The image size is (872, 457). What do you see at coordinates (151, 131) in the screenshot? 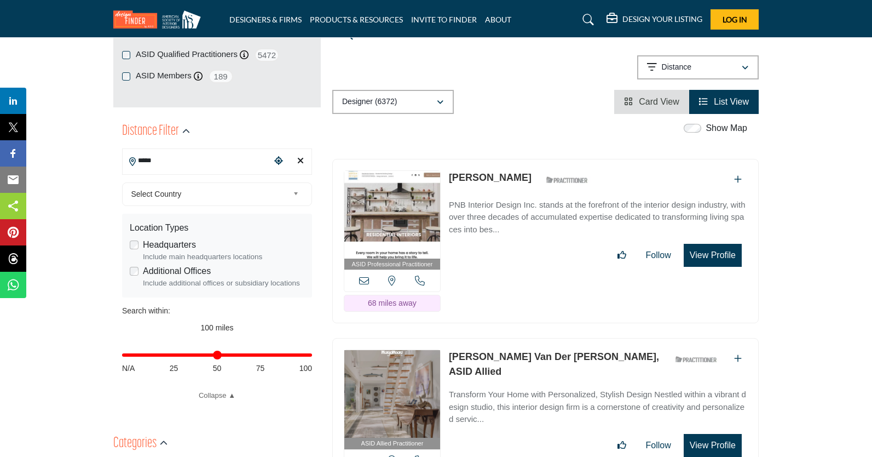
I see `h2: Distance Filter` at bounding box center [151, 131].